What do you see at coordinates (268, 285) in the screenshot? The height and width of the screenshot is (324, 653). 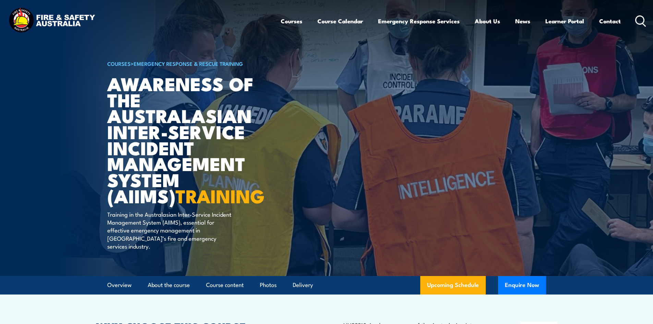 I see `a: Photos` at bounding box center [268, 285].